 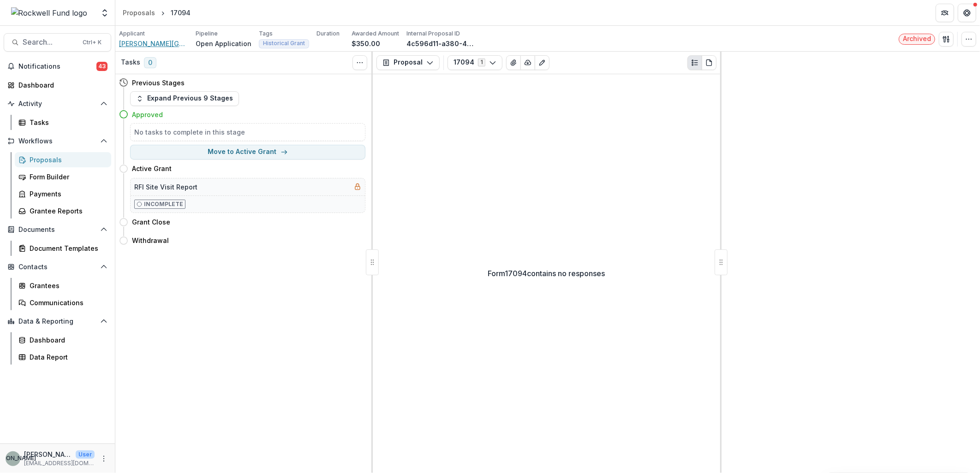 What do you see at coordinates (151, 222) in the screenshot?
I see `h4: Grant Close` at bounding box center [151, 222].